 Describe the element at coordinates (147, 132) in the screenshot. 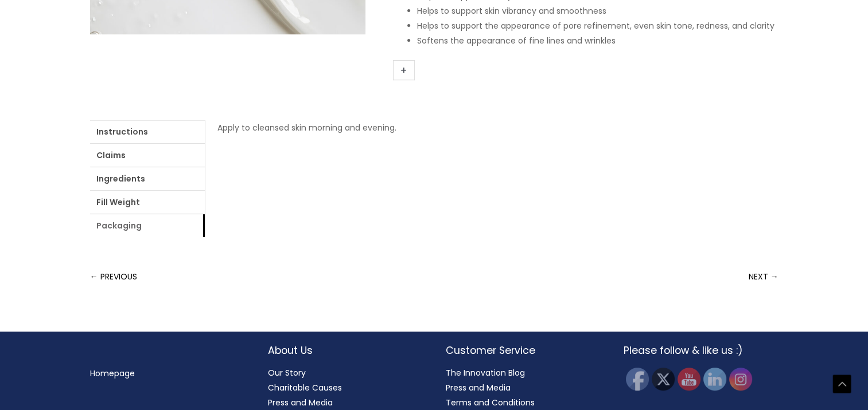

I see `a: Instructions` at that location.